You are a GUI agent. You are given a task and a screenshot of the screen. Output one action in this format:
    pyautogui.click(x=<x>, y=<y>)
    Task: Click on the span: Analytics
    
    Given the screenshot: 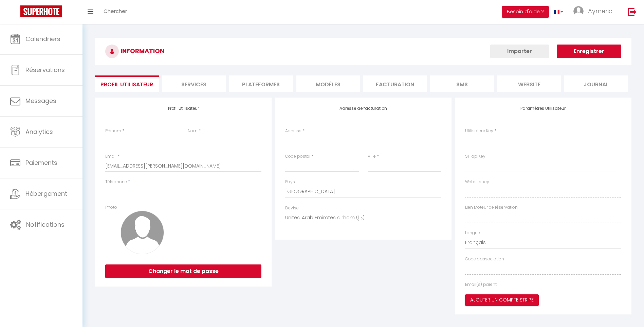 What is the action you would take?
    pyautogui.click(x=39, y=132)
    